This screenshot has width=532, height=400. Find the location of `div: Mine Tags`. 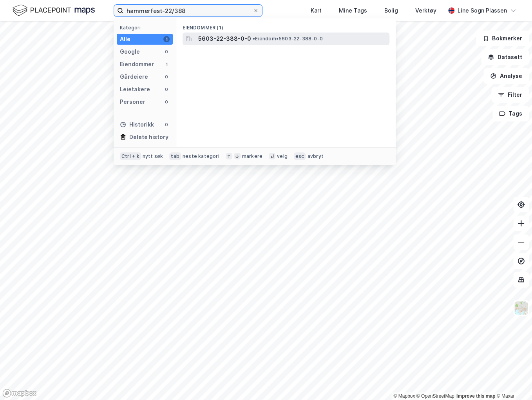

div: Mine Tags is located at coordinates (353, 10).